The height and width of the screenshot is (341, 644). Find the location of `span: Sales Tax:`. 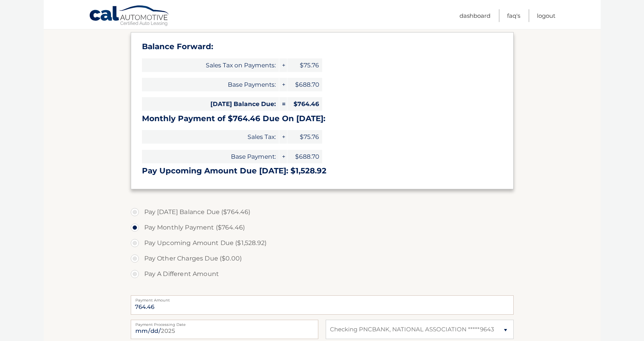

span: Sales Tax: is located at coordinates (210, 136).